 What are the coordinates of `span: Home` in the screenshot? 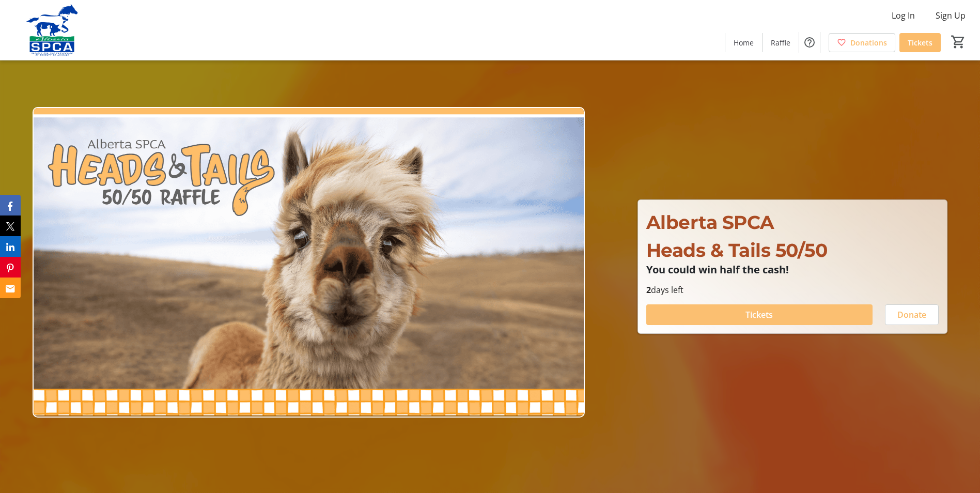 It's located at (743, 42).